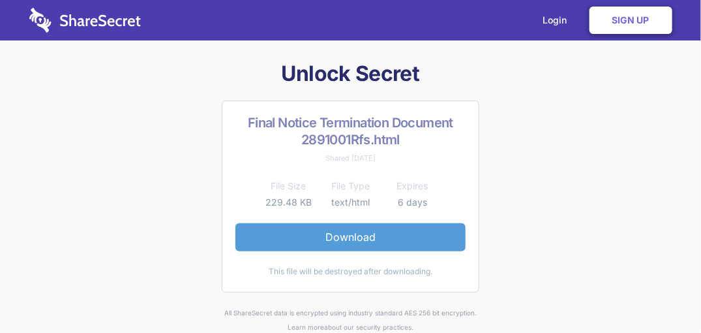 The image size is (701, 333). Describe the element at coordinates (350, 271) in the screenshot. I see `div: This file will be destroyed after downloading.` at that location.